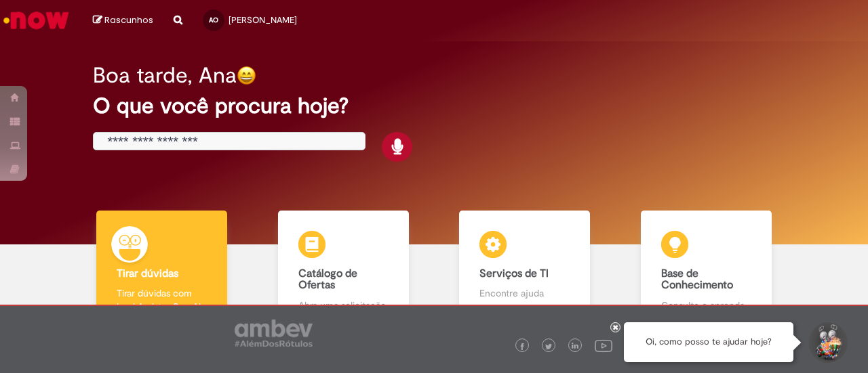 Image resolution: width=868 pixels, height=373 pixels. Describe the element at coordinates (147, 273) in the screenshot. I see `b: Tirar dúvidas` at that location.